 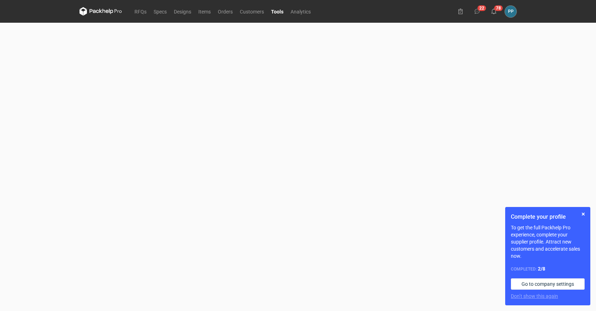 I want to click on a: Go to company settings, so click(x=547, y=284).